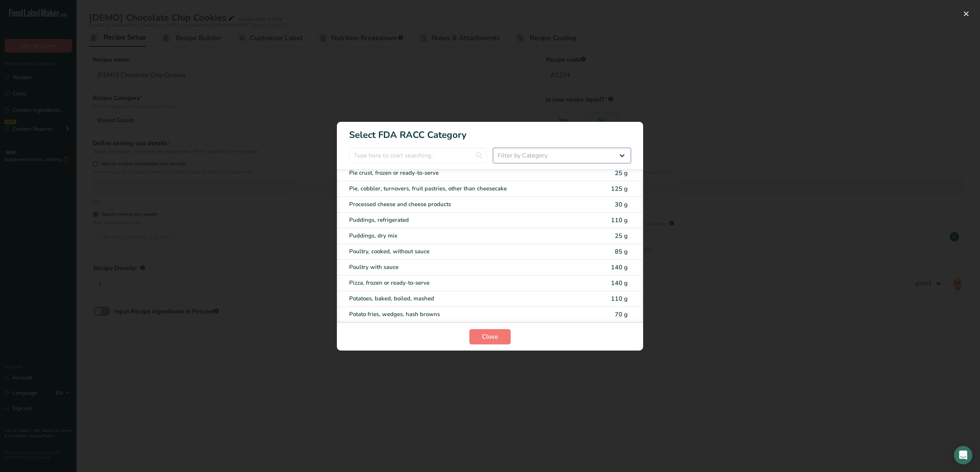 The image size is (980, 472). Describe the element at coordinates (490, 336) in the screenshot. I see `span: Close` at that location.